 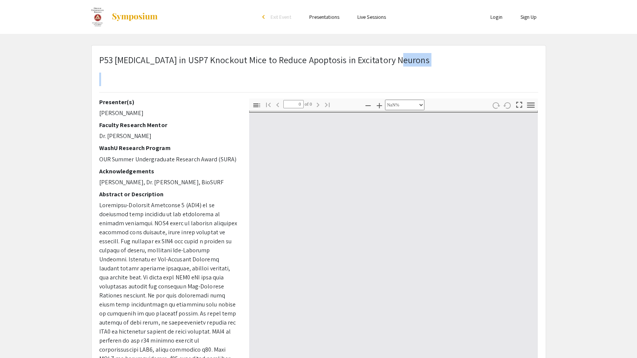 What do you see at coordinates (168, 171) in the screenshot?
I see `h2: Acknowledgements` at bounding box center [168, 171].